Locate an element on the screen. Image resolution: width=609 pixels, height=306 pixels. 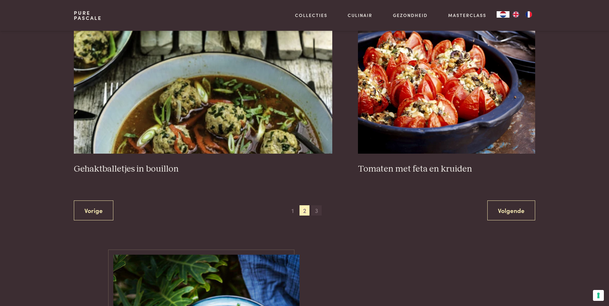
a: Culinair is located at coordinates (360, 15).